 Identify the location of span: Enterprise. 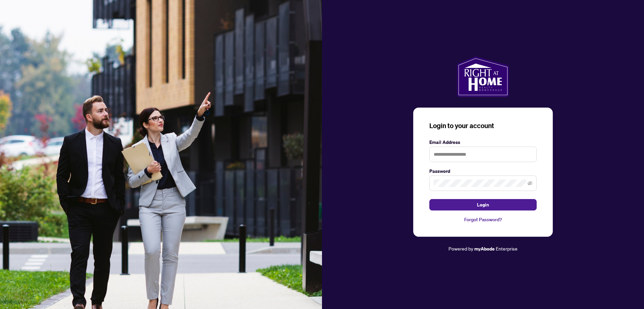
(506, 249).